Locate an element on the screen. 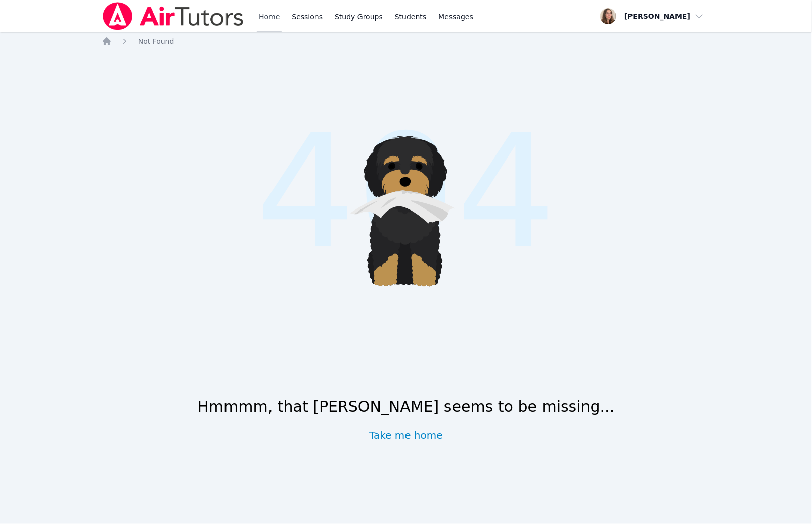 The width and height of the screenshot is (812, 524). a: Not Found is located at coordinates (156, 42).